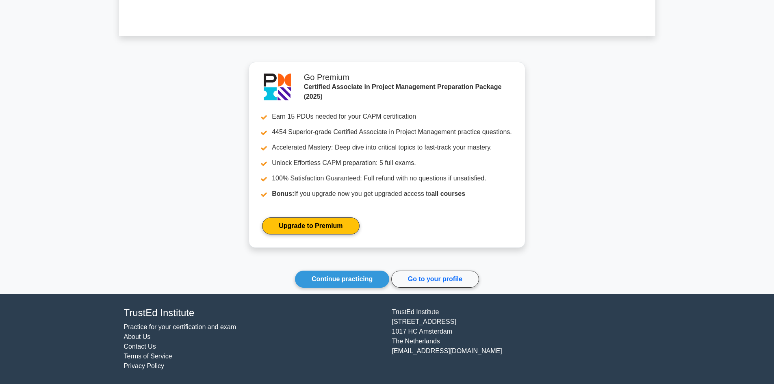 The height and width of the screenshot is (384, 774). Describe the element at coordinates (180, 327) in the screenshot. I see `a: Practice for your certification and exam` at that location.